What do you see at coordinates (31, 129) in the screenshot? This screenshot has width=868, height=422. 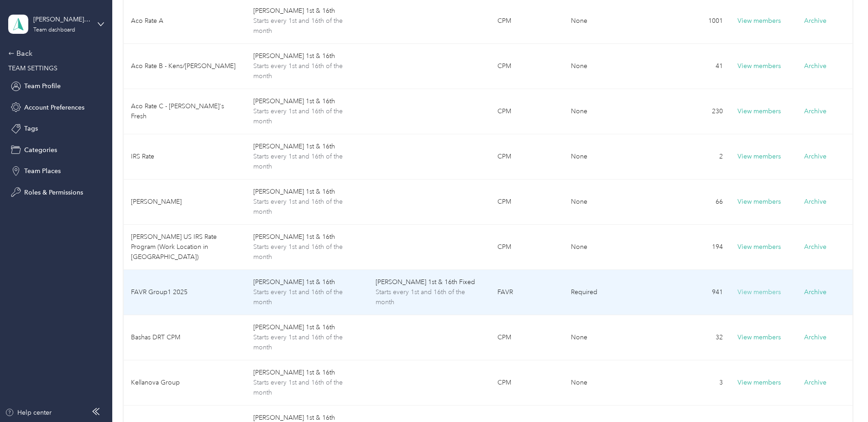 I see `span: Tags` at bounding box center [31, 129].